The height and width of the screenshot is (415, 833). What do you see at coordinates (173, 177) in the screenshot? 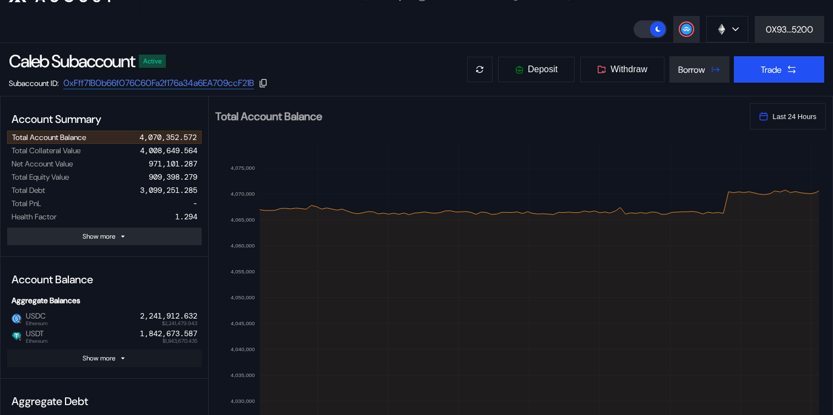
I see `div: 909,398.279` at bounding box center [173, 177].